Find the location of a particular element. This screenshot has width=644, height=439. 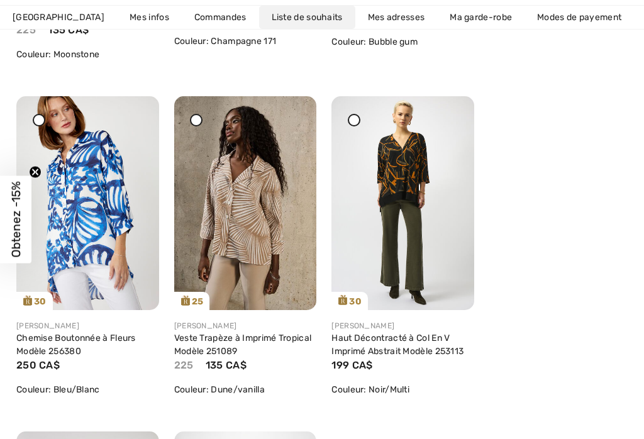

a: 25 is located at coordinates (245, 203).